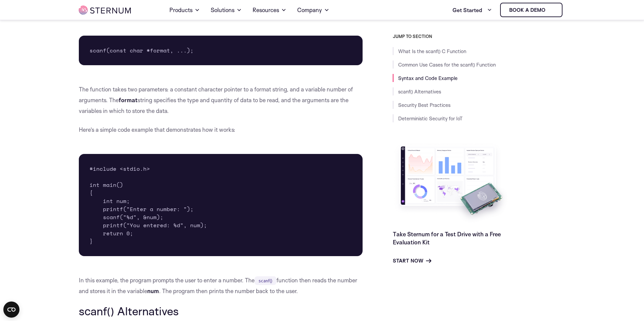  What do you see at coordinates (428, 78) in the screenshot?
I see `a: Syntax and Code Example` at bounding box center [428, 78].